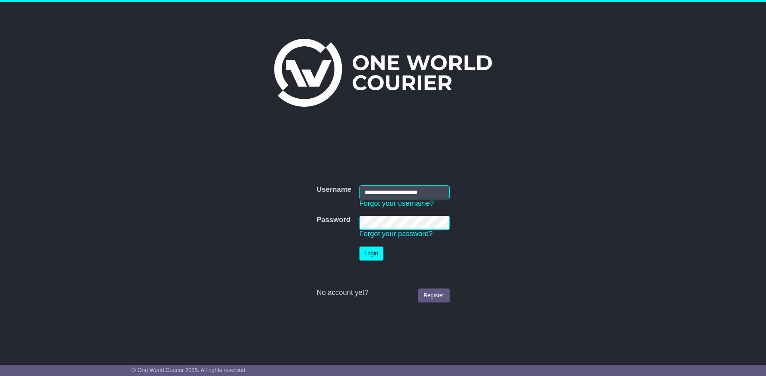 The width and height of the screenshot is (766, 376). Describe the element at coordinates (396, 234) in the screenshot. I see `a: Forgot your password?` at that location.